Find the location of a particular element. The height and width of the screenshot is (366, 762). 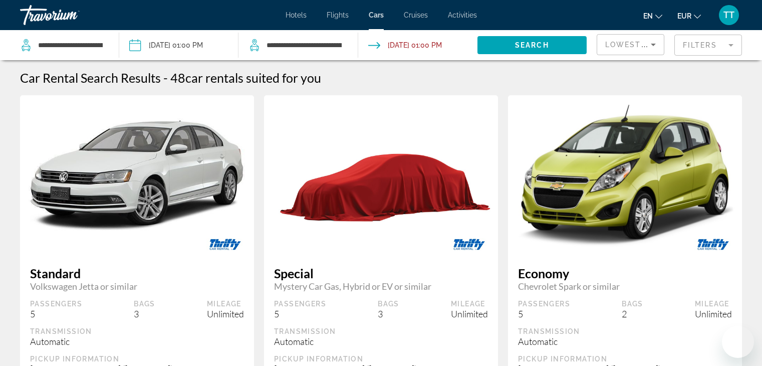

span: Economy is located at coordinates (625, 273).